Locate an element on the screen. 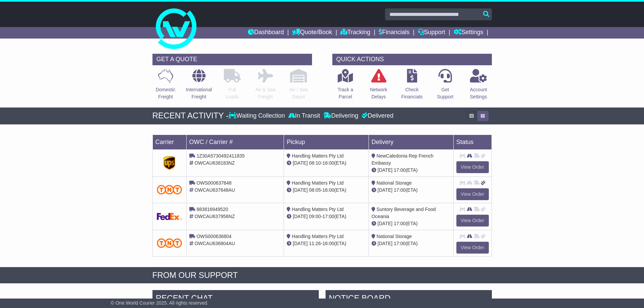 Image resolution: width=644 pixels, height=308 pixels. p: Check Financials is located at coordinates (412, 93).